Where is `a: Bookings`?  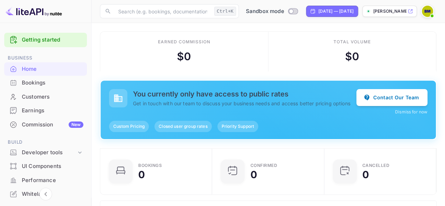 a: Bookings is located at coordinates (45, 82).